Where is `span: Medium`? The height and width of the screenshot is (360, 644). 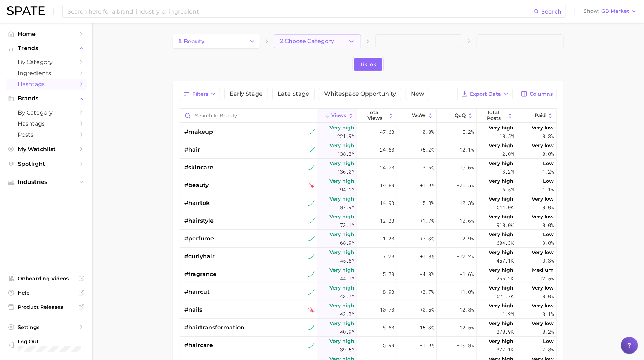
span: Medium is located at coordinates (543, 270).